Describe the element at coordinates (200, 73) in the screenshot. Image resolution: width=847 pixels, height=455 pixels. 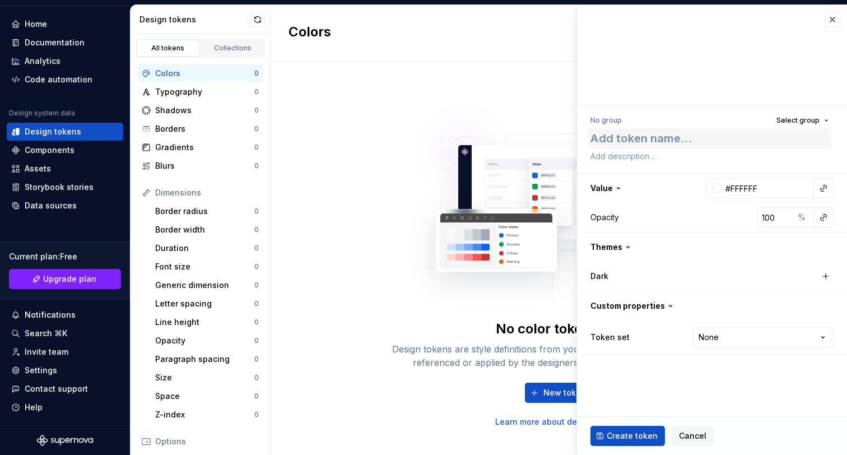
I see `a: Colors0` at that location.